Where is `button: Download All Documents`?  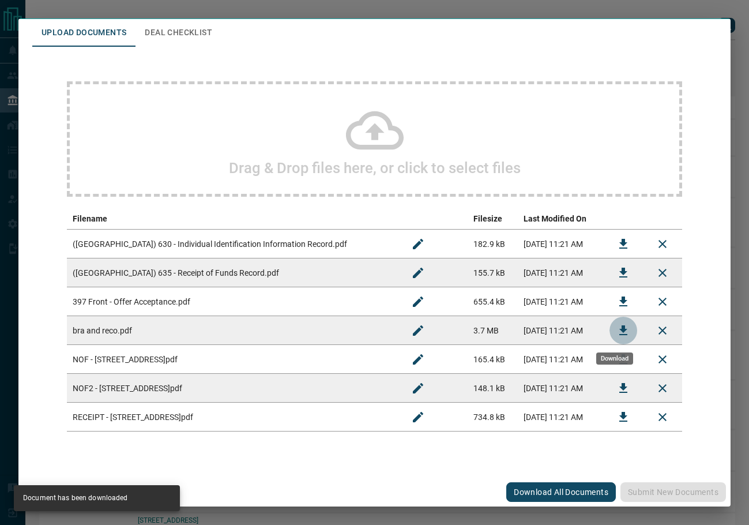
button: Download All Documents is located at coordinates (561, 492).